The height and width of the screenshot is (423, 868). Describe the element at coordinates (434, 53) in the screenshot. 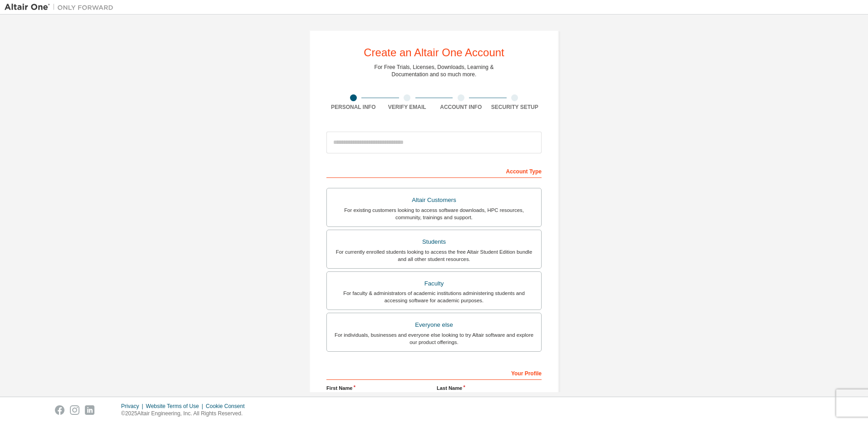

I see `div: Create an Altair One Account` at that location.